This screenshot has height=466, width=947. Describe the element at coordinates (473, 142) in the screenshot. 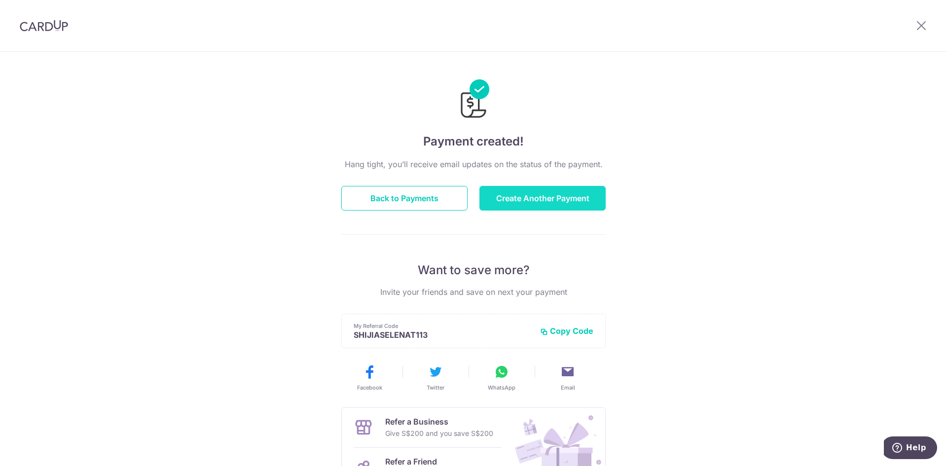

I see `h4: Payment created!` at that location.